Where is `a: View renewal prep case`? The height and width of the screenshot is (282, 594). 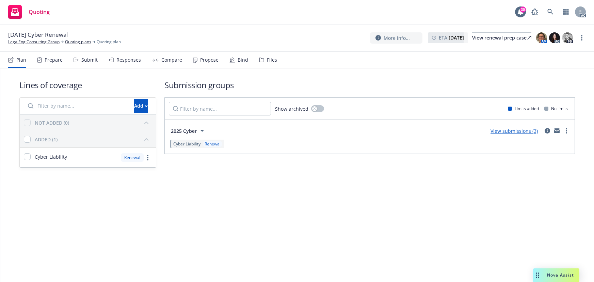 a: View renewal prep case is located at coordinates (502, 38).